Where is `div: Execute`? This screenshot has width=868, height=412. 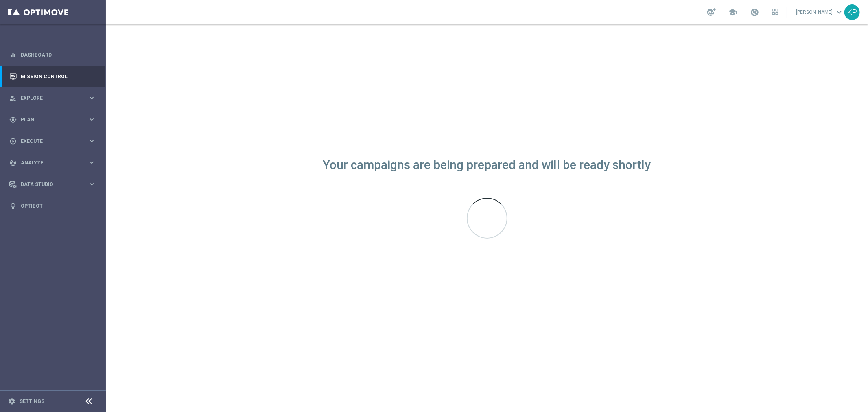 div: Execute is located at coordinates (48, 141).